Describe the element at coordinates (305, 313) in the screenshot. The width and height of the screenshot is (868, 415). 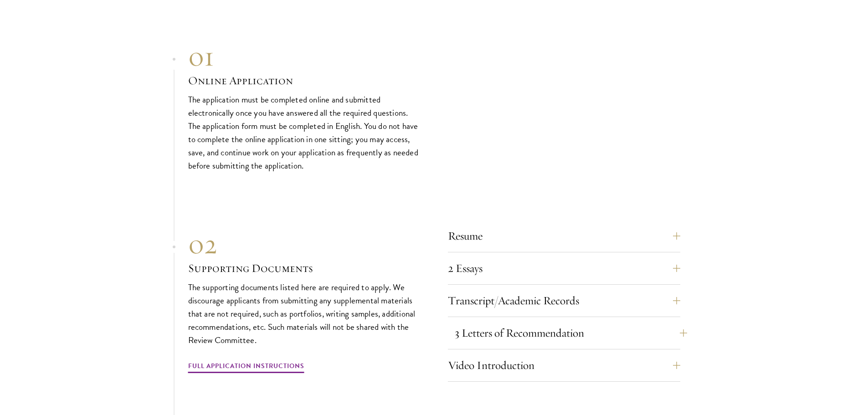
I see `p: The supporting documents listed here are required to apply. We discourage applicants from submitt...` at that location.